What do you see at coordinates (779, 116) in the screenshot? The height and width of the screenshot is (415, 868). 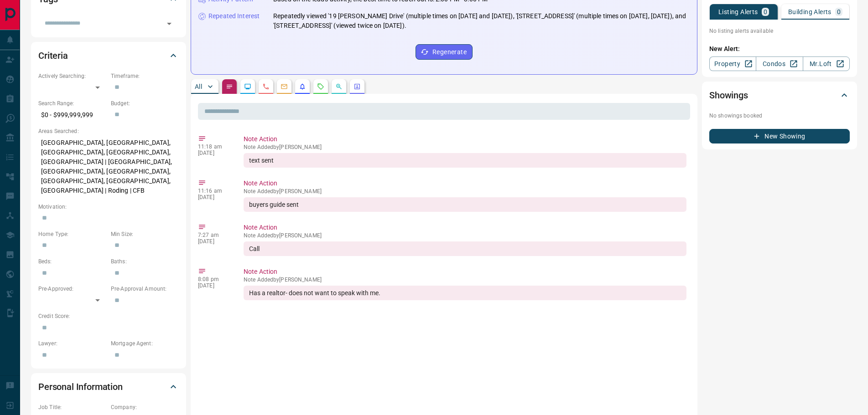 I see `p: No showings booked` at bounding box center [779, 116].